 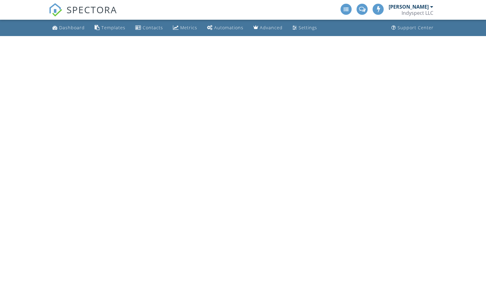 I want to click on a: Templates, so click(x=110, y=28).